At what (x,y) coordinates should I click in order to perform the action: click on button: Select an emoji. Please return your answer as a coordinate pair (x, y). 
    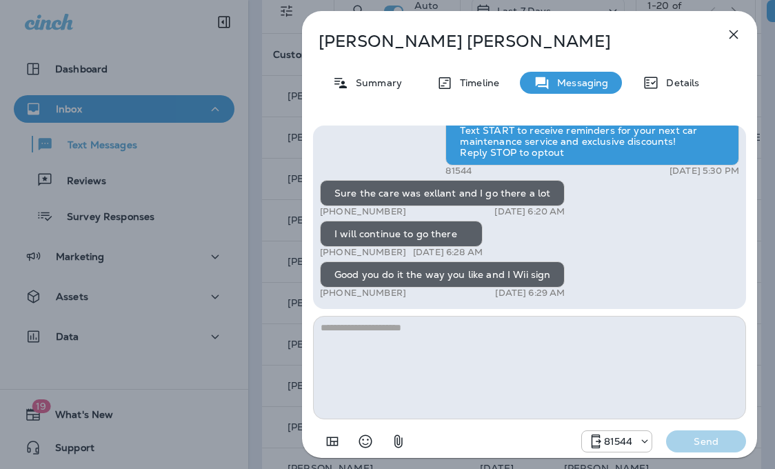
    Looking at the image, I should click on (366, 441).